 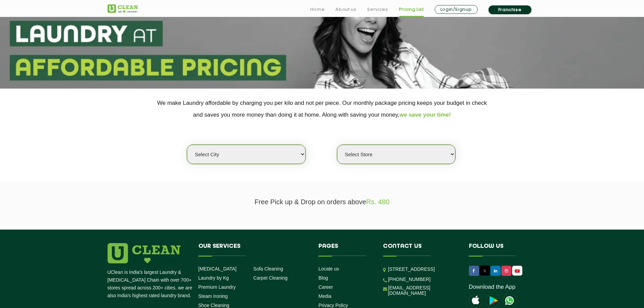 What do you see at coordinates (214, 278) in the screenshot?
I see `a: Laundry by Kg` at bounding box center [214, 278].